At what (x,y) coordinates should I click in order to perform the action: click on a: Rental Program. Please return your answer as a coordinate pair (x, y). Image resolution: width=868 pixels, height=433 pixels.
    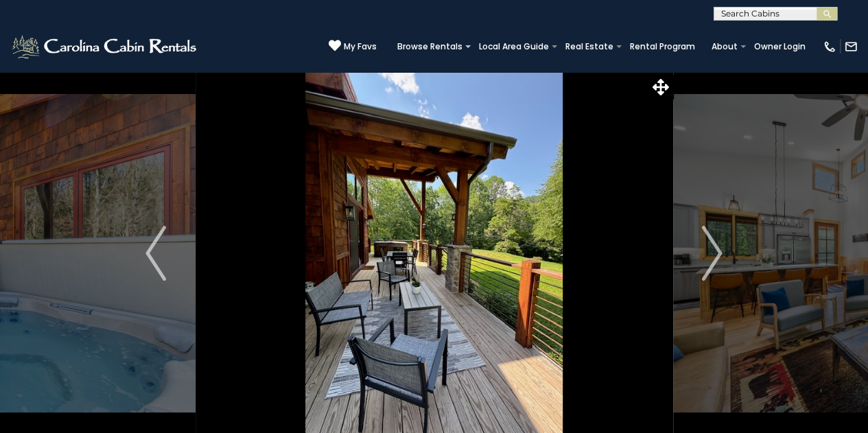
    Looking at the image, I should click on (662, 47).